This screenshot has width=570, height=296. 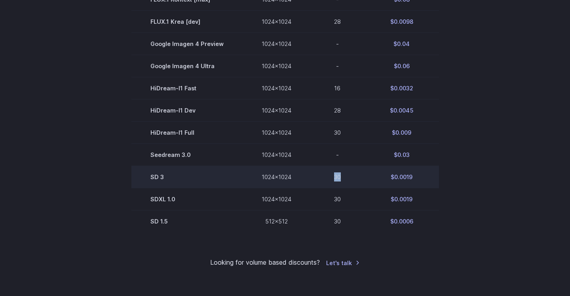 What do you see at coordinates (187, 21) in the screenshot?
I see `td: FLUX.1 Krea [dev]` at bounding box center [187, 21].